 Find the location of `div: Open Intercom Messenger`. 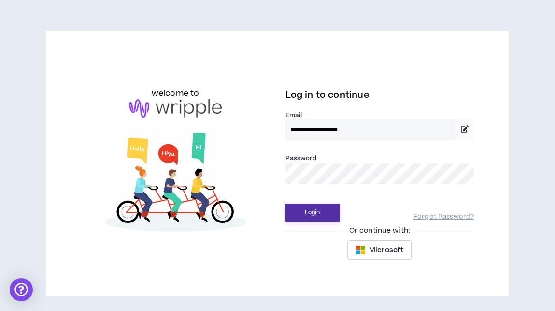

div: Open Intercom Messenger is located at coordinates (21, 289).